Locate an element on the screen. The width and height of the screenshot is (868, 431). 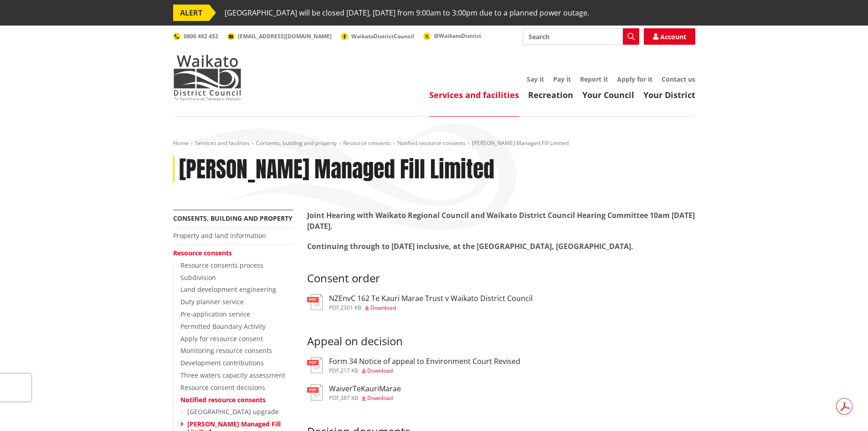
h3: Type library name is located at coordinates (501, 278).